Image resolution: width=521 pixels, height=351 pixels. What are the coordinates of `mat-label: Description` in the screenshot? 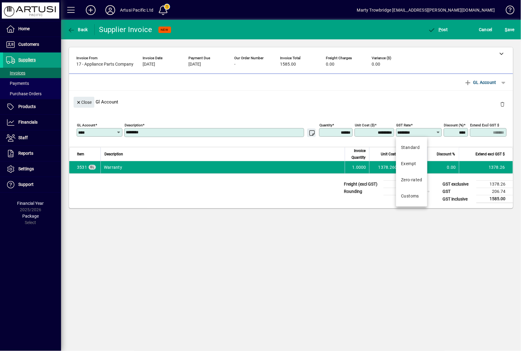 It's located at (133, 125).